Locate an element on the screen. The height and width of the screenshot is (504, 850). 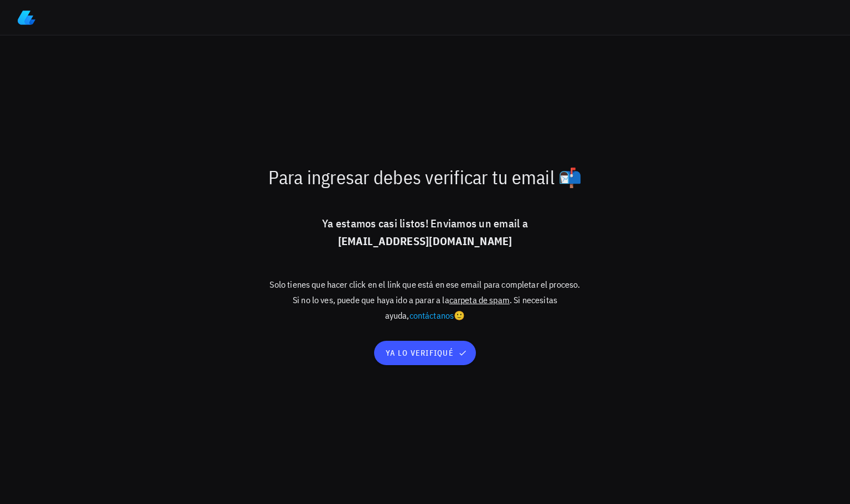
span: ya lo verifiqué is located at coordinates (425, 353).